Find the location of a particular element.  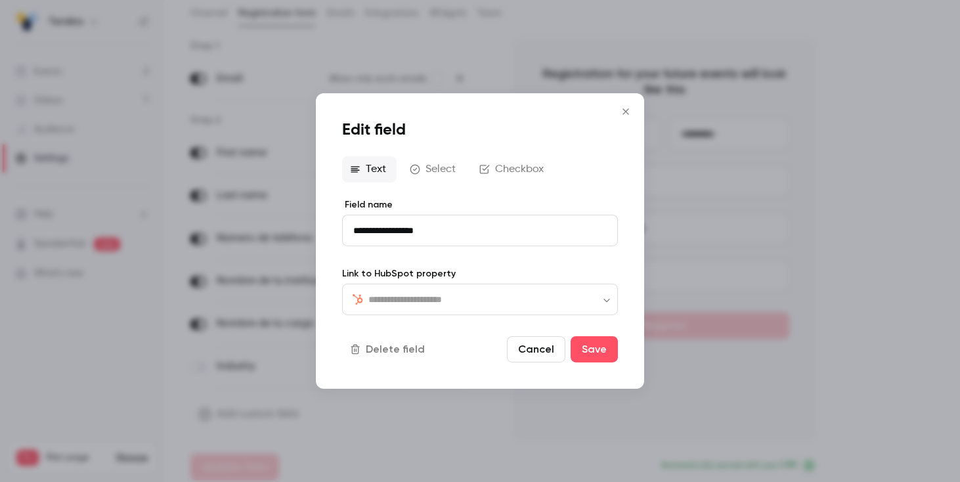

h1: Edit field is located at coordinates (480, 130).